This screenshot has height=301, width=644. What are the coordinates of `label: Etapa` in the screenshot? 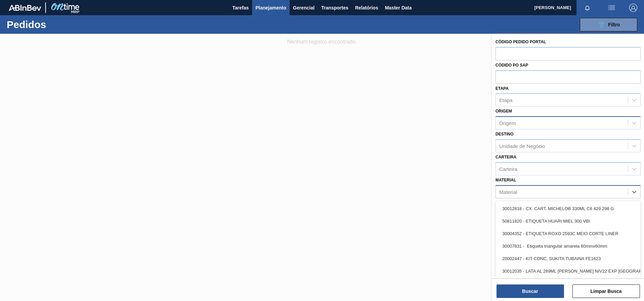 It's located at (502, 89).